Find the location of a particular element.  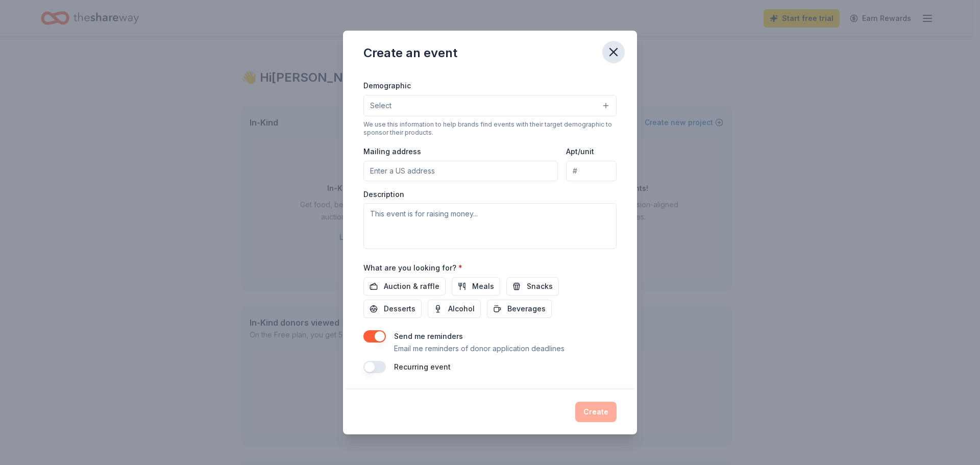

label: Description is located at coordinates (383, 195).